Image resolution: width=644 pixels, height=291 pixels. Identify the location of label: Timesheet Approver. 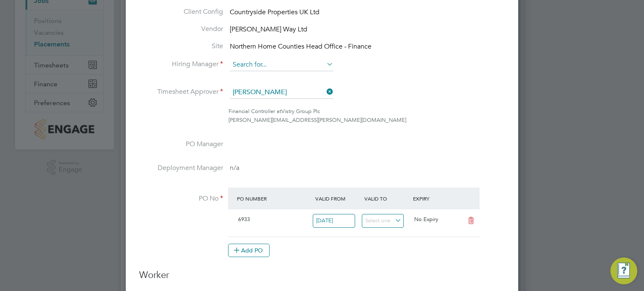
(181, 92).